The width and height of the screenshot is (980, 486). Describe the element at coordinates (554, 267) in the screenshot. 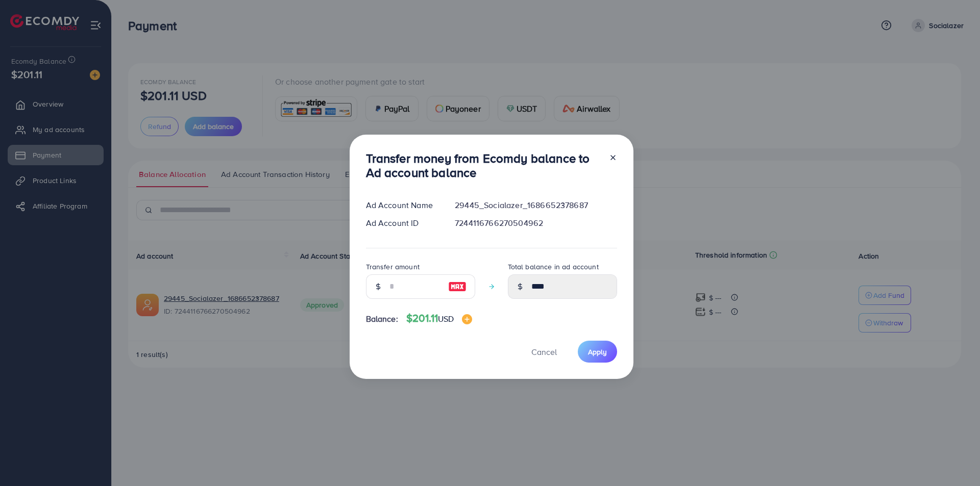

I see `label: Total balance in ad account` at that location.